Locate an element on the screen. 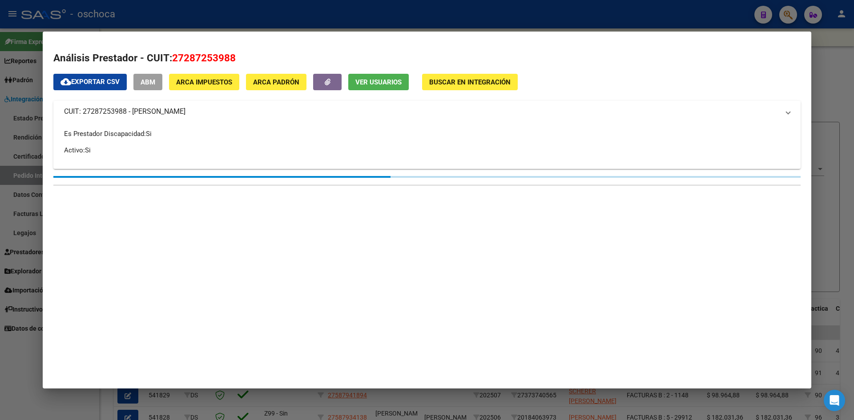  mat-icon: cloud_download is located at coordinates (66, 82).